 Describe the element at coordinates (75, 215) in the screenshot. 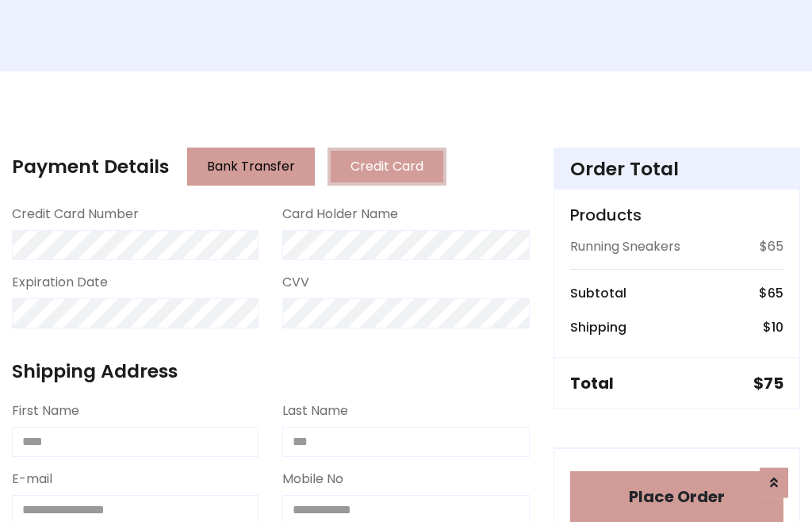

I see `label: Credit Card Number` at that location.